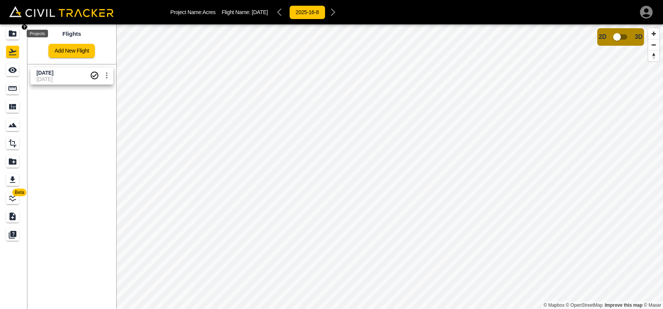 This screenshot has width=663, height=309. I want to click on a: OpenStreetMap, so click(585, 305).